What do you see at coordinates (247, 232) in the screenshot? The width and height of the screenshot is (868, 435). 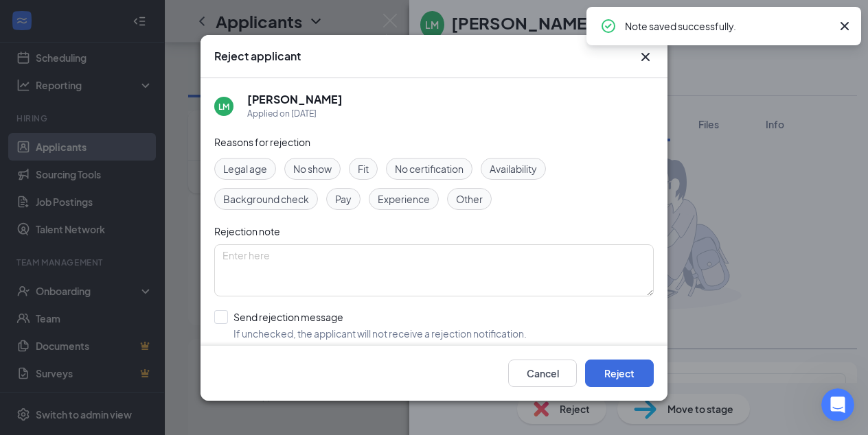 I see `span: Rejection note` at bounding box center [247, 232].